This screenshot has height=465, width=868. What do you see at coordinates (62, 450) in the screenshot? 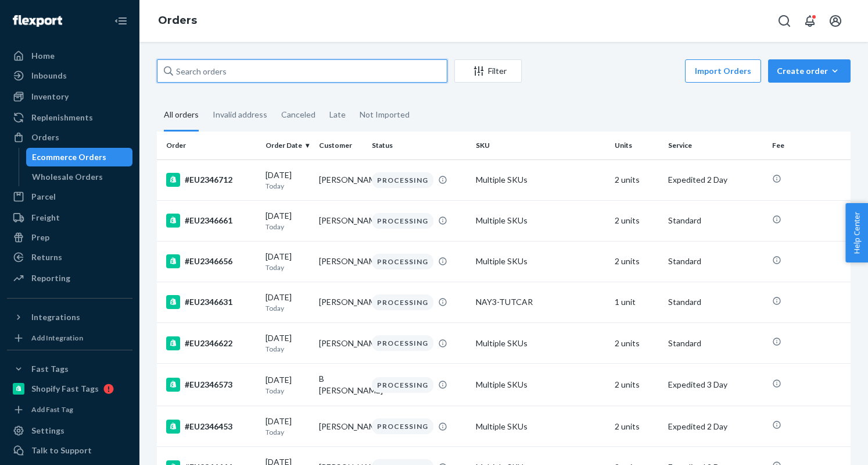
I see `div: Talk to Support` at bounding box center [62, 450].